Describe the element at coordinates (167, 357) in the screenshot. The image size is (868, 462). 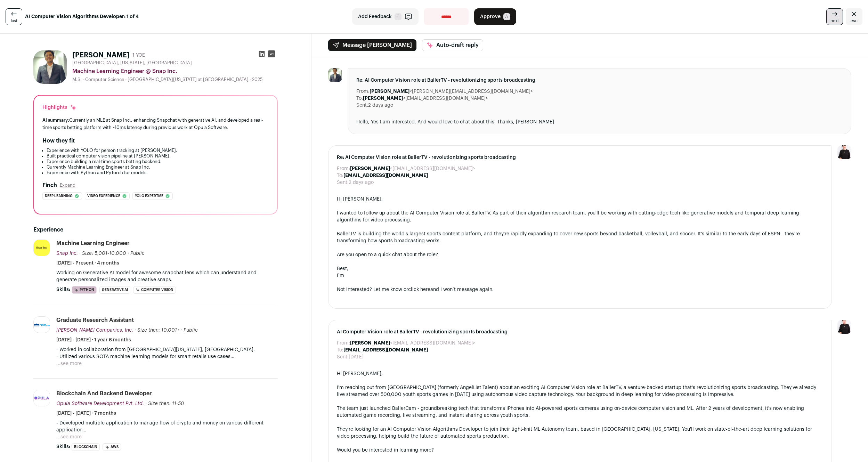
I see `p: - Utilized various SOTA machine learning models for smart retails use cases` at that location.